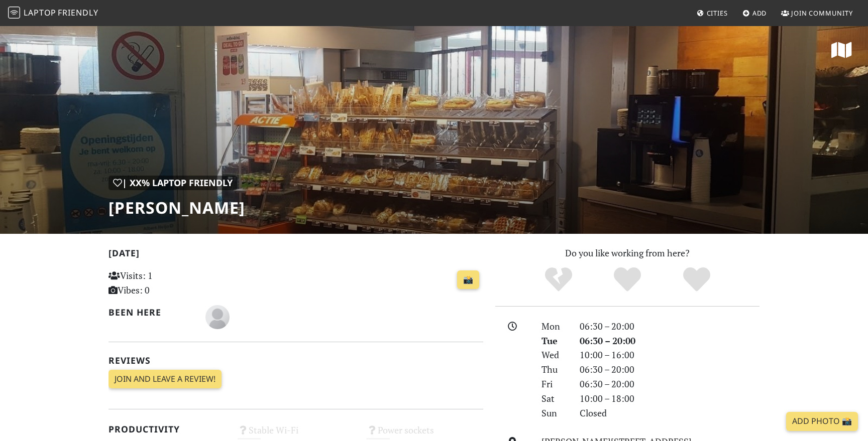 Image resolution: width=868 pixels, height=441 pixels. I want to click on span: Friendly, so click(78, 12).